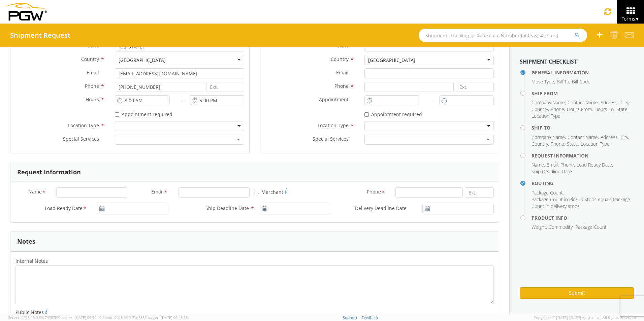  Describe the element at coordinates (26, 242) in the screenshot. I see `h3: Notes` at that location.